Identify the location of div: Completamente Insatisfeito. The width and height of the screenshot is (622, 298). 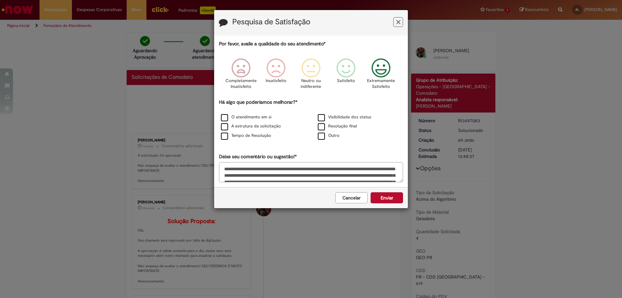
(241, 76).